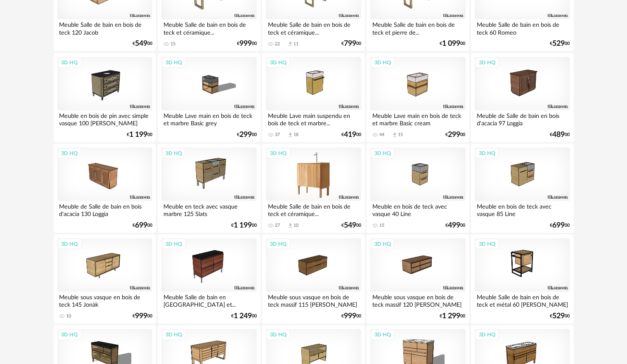 The width and height of the screenshot is (627, 364). Describe the element at coordinates (209, 209) in the screenshot. I see `div: Meuble en teck avec vasque marbre 125 Slats` at that location.